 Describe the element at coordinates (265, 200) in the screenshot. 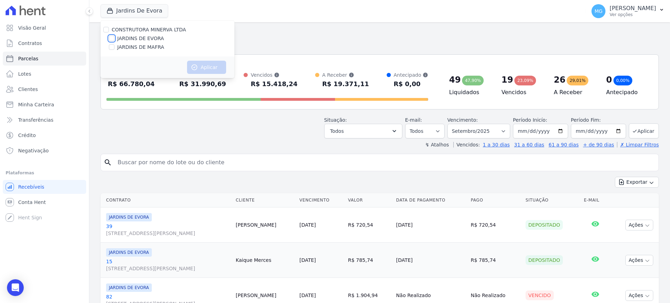

I see `th: Cliente` at that location.